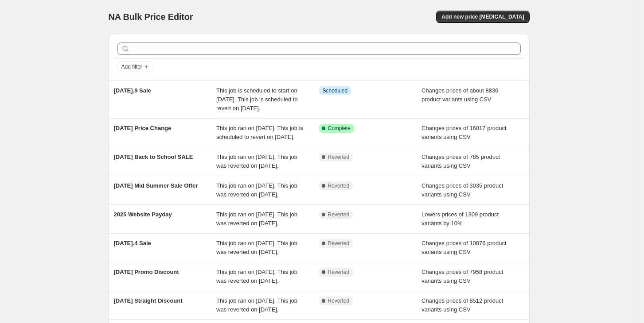 The height and width of the screenshot is (323, 644). What do you see at coordinates (151, 17) in the screenshot?
I see `span: NA Bulk Price Editor` at bounding box center [151, 17].